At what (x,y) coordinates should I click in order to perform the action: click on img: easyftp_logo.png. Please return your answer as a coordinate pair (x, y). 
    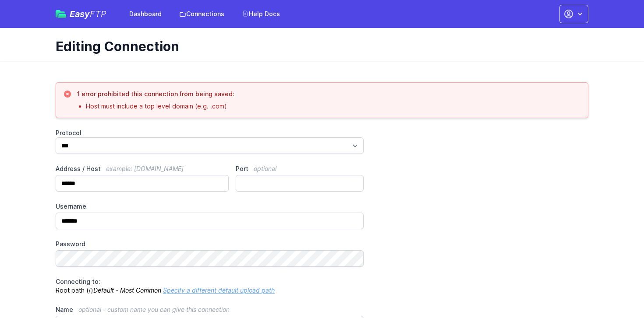
    Looking at the image, I should click on (61, 14).